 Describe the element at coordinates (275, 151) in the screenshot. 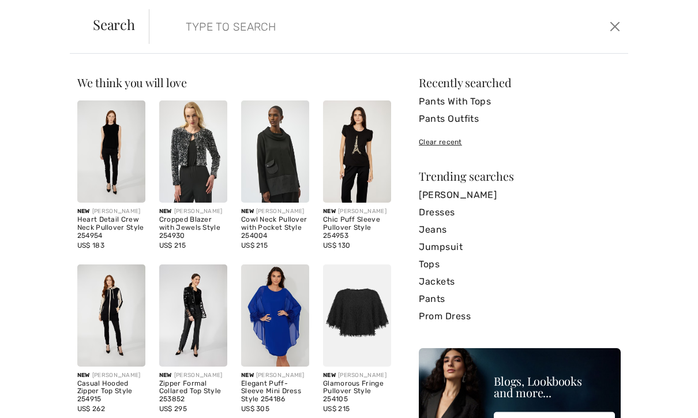

I see `a: Cowl Neck Pullover with Pocket Style 254004. Black` at that location.